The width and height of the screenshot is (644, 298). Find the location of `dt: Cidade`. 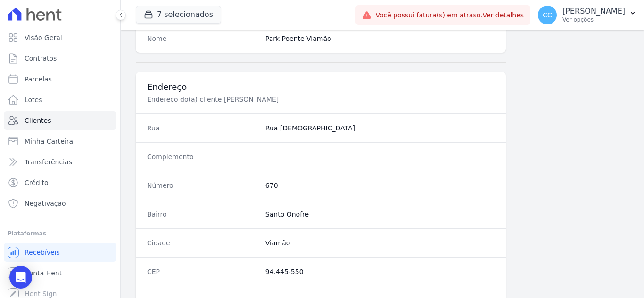

dt: Cidade is located at coordinates (202, 243).